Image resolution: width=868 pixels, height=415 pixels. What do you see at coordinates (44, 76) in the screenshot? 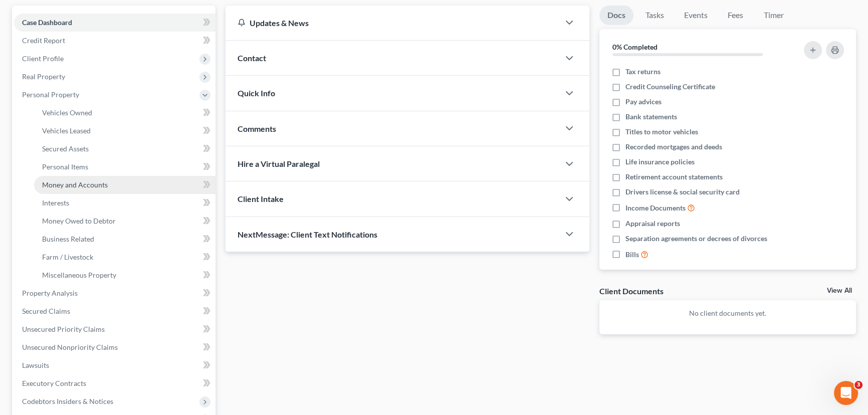
I see `span: Real Property` at bounding box center [44, 76].